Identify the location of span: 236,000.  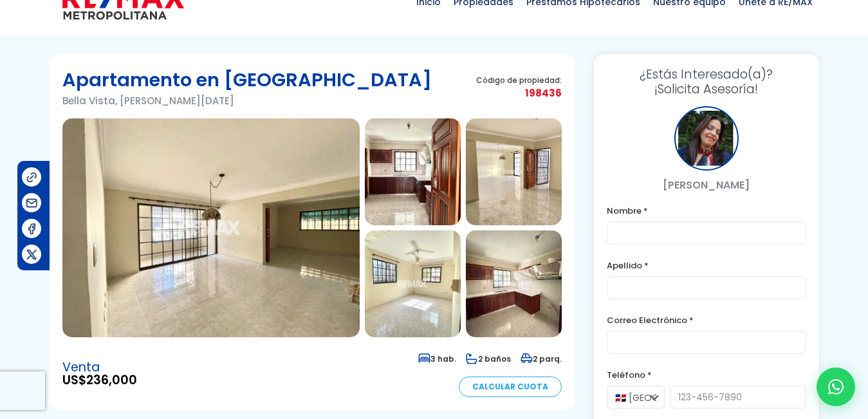
(111, 379).